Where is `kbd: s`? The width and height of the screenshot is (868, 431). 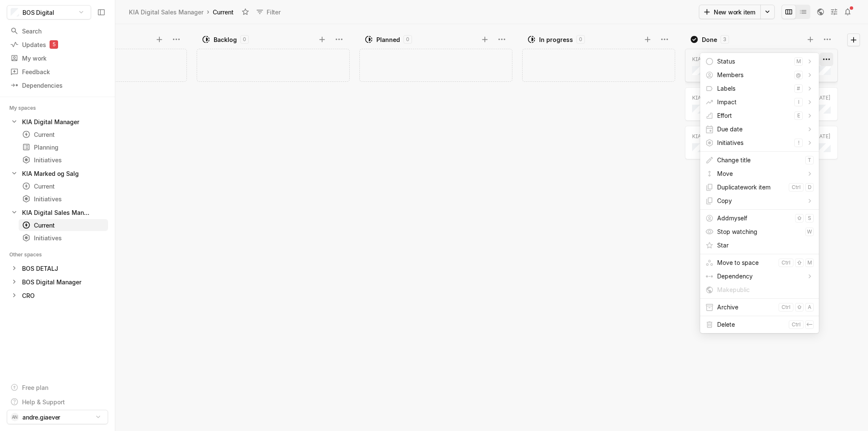
kbd: s is located at coordinates (809, 218).